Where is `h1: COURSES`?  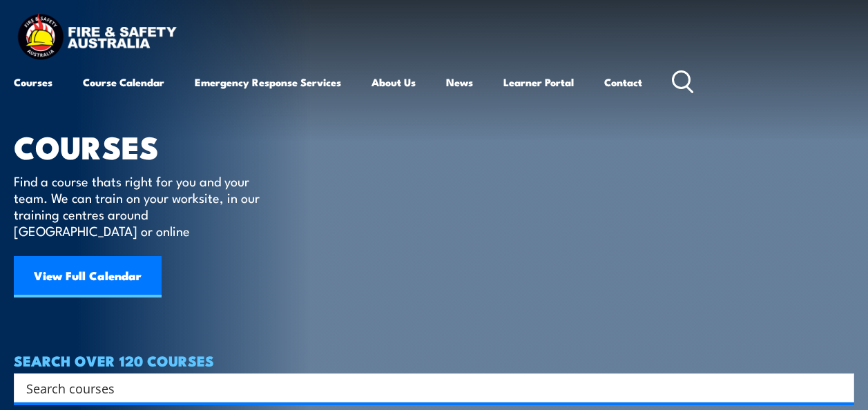 h1: COURSES is located at coordinates (146, 145).